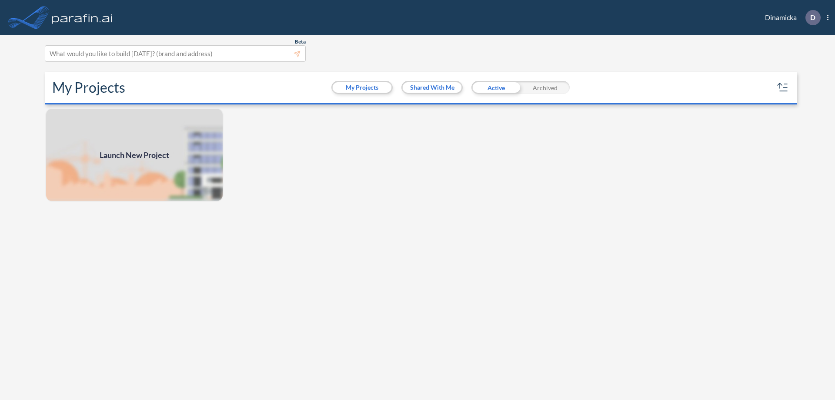 This screenshot has height=400, width=835. What do you see at coordinates (89, 87) in the screenshot?
I see `h2: My Projects` at bounding box center [89, 87].